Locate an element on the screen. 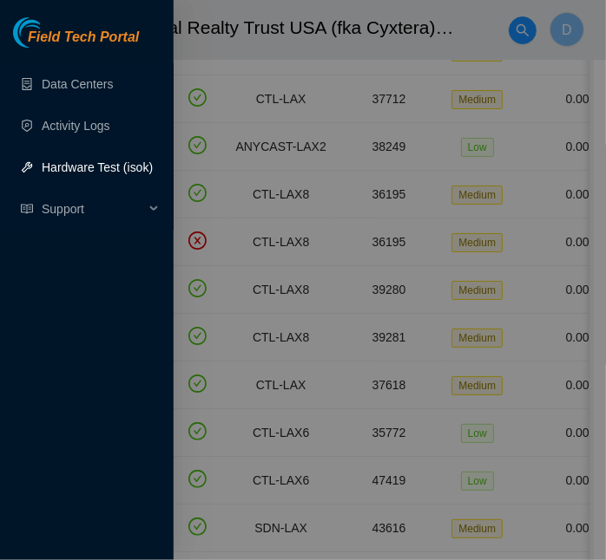 This screenshot has height=560, width=606. span: Field Tech Portal is located at coordinates (83, 37).